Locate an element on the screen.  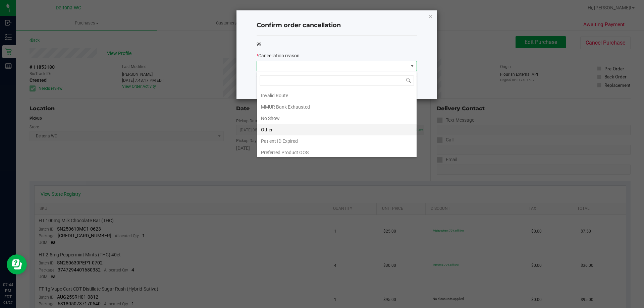
li: No Show is located at coordinates (337, 118).